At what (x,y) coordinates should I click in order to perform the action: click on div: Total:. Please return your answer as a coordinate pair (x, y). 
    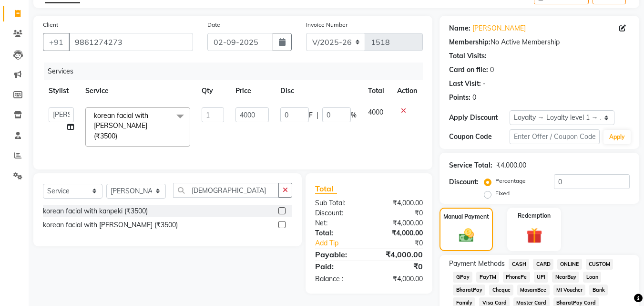
    Looking at the image, I should click on (338, 233).